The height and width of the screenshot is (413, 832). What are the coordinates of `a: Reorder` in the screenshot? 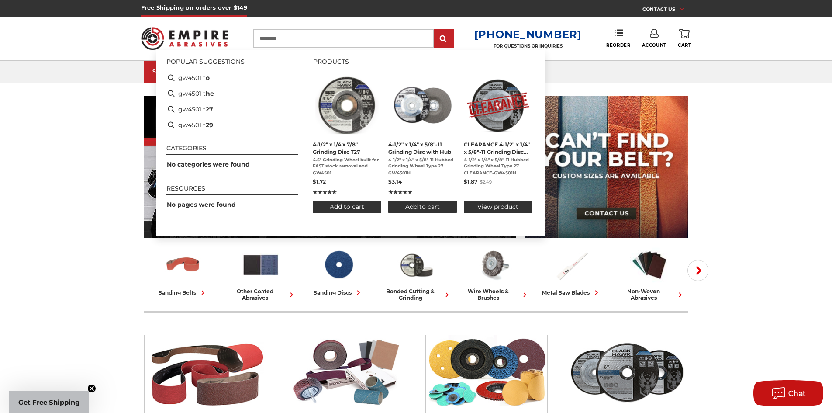 It's located at (618, 38).